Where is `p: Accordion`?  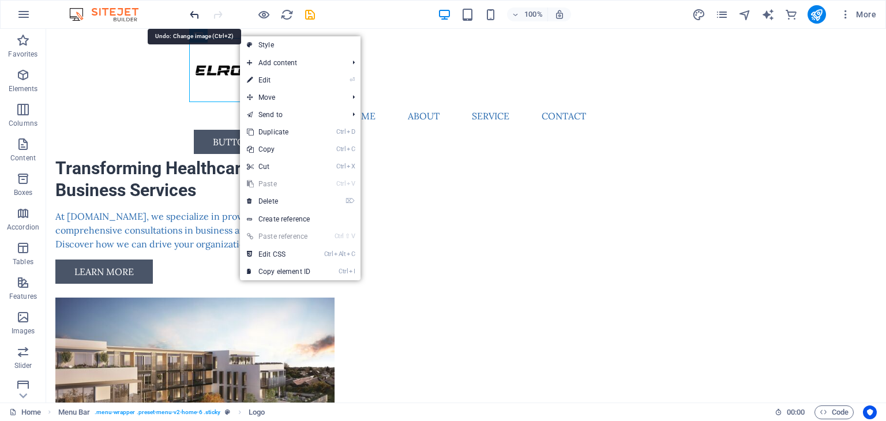
p: Accordion is located at coordinates (23, 227).